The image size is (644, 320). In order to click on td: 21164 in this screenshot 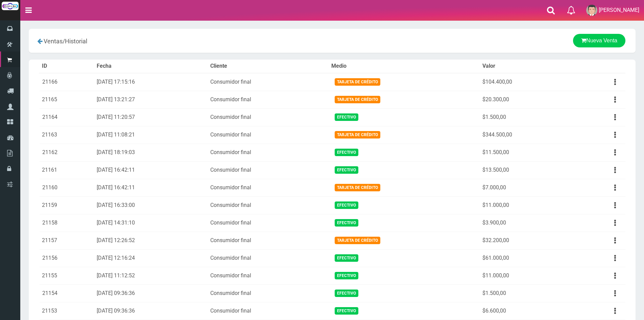, I will do `click(67, 117)`.